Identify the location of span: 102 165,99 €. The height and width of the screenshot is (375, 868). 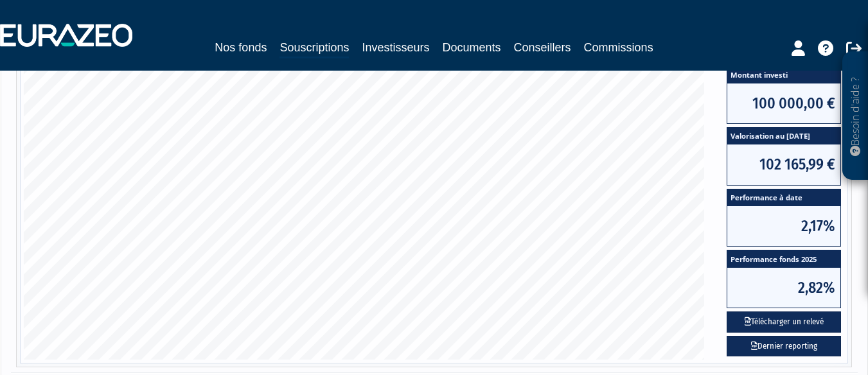
(784, 165).